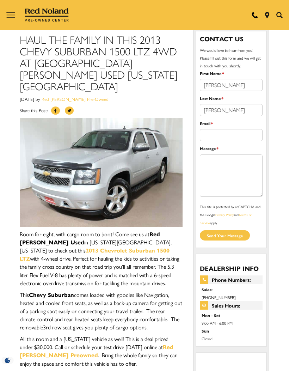  Describe the element at coordinates (209, 148) in the screenshot. I see `label: Message` at that location.